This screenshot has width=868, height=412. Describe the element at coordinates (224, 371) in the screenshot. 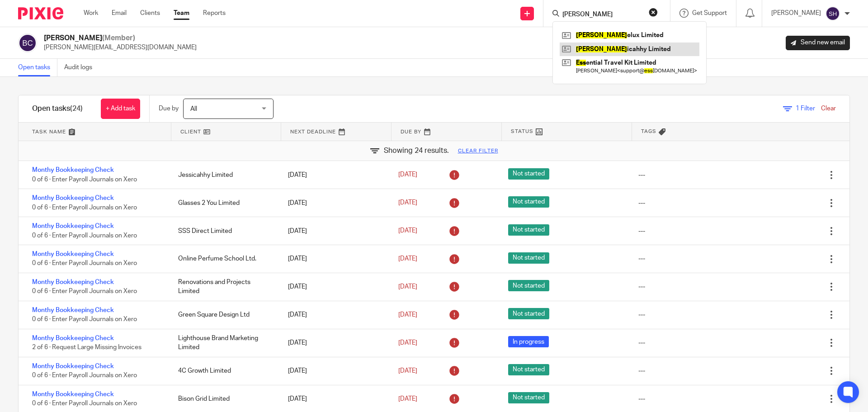

I see `div: 4C Growth Limited` at that location.